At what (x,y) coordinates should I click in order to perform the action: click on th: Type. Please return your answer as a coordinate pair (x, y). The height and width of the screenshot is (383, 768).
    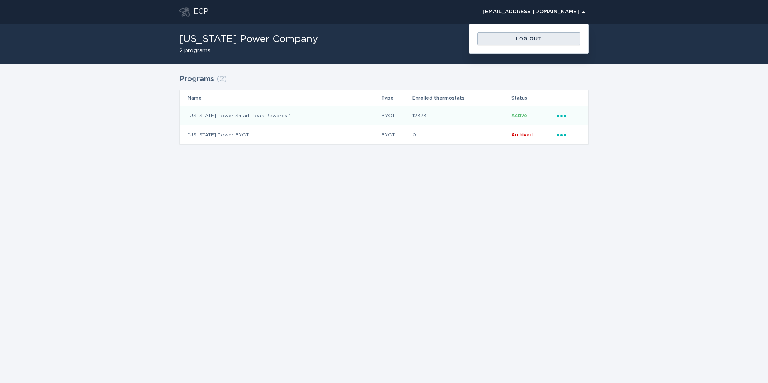
    Looking at the image, I should click on (397, 98).